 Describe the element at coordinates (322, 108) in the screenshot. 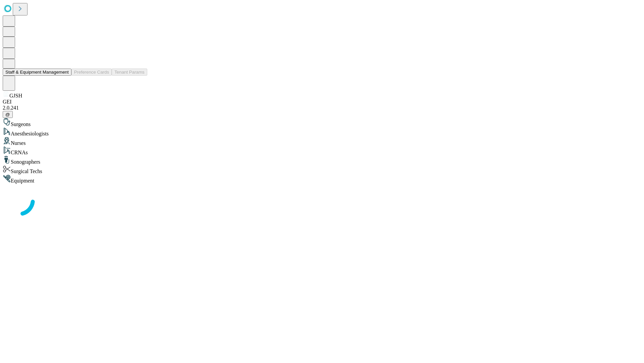

I see `div: 2.0.241` at that location.